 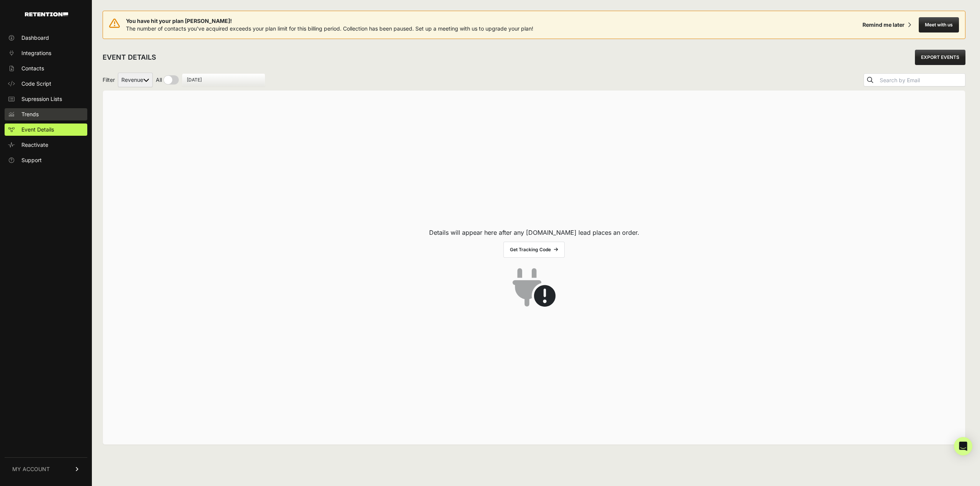 What do you see at coordinates (46, 130) in the screenshot?
I see `a: Event Details` at bounding box center [46, 130].